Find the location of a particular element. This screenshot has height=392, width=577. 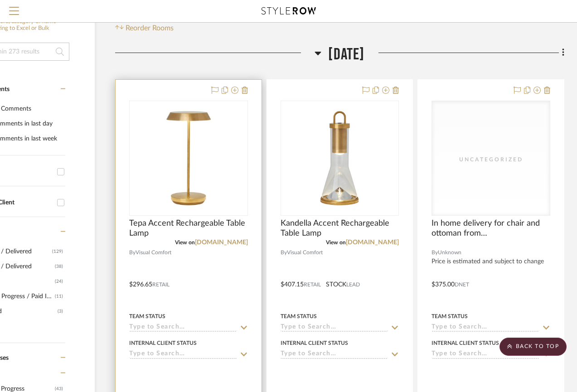

div: (38) is located at coordinates (59, 266).